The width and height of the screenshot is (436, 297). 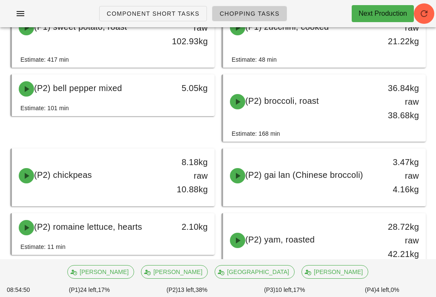 What do you see at coordinates (188, 227) in the screenshot?
I see `div: 2.10kg` at bounding box center [188, 227].